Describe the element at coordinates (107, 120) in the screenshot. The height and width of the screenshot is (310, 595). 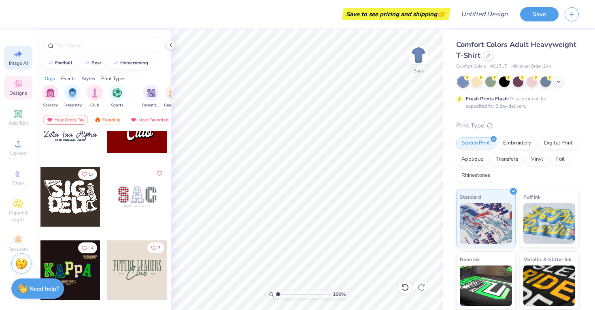
I see `div: Trending` at that location.